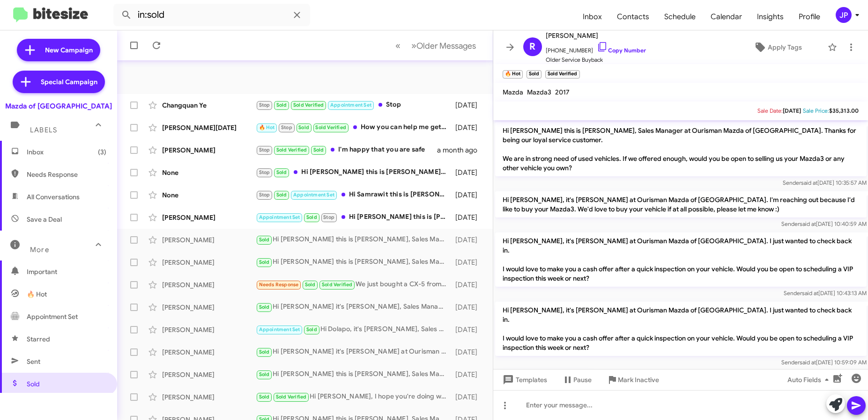  What do you see at coordinates (844, 15) in the screenshot?
I see `div: JP` at bounding box center [844, 15].